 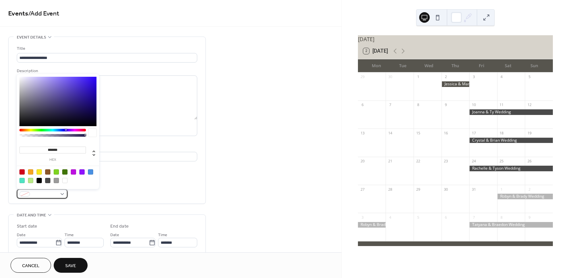 I want to click on span: / Add Event, so click(x=44, y=13).